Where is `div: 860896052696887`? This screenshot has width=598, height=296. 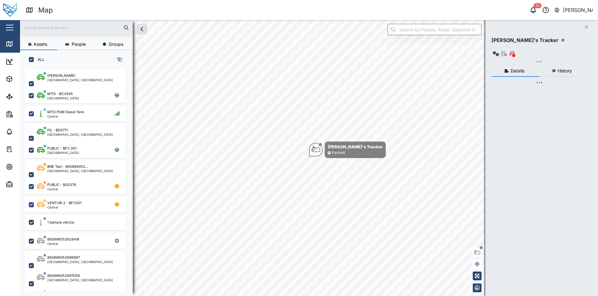
div: 860896052696887 is located at coordinates (64, 257).